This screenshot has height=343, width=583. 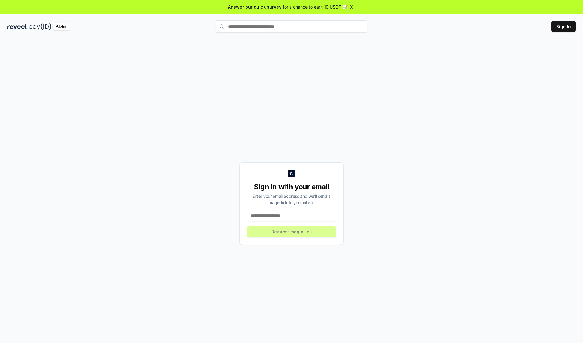 What do you see at coordinates (292, 187) in the screenshot?
I see `div: Sign in with your email` at bounding box center [292, 187].